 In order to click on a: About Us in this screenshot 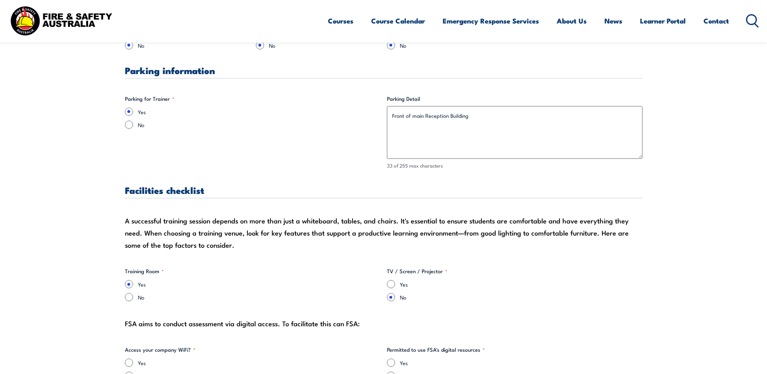, I will do `click(572, 21)`.